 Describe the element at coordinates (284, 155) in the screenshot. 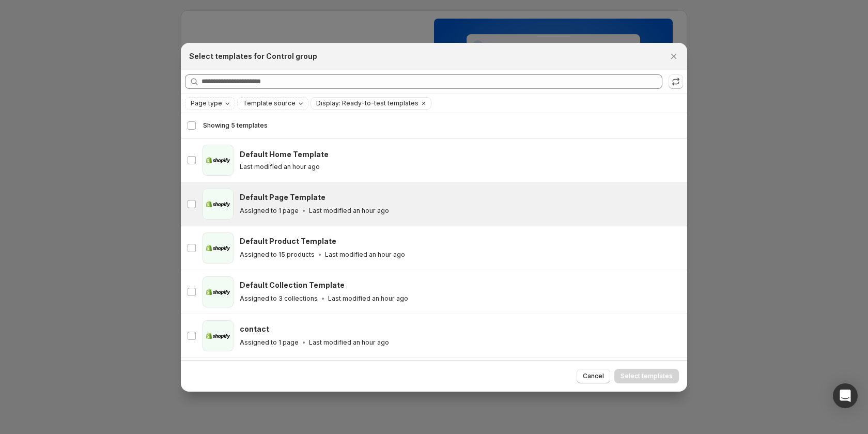

I see `h3: Default Home Template` at that location.